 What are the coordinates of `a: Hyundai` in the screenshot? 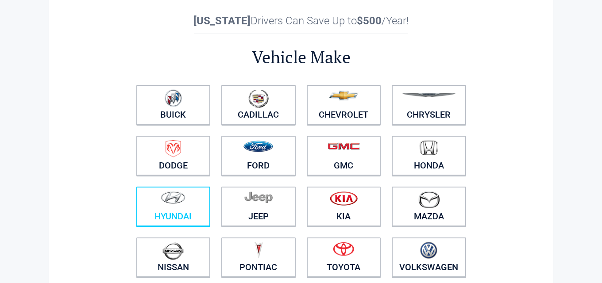 It's located at (174, 207).